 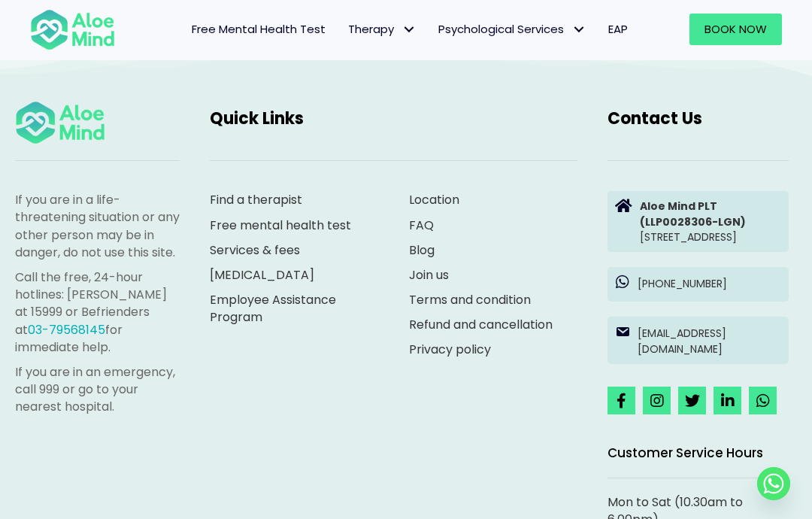 I want to click on span: Customer Service Hours, so click(x=685, y=453).